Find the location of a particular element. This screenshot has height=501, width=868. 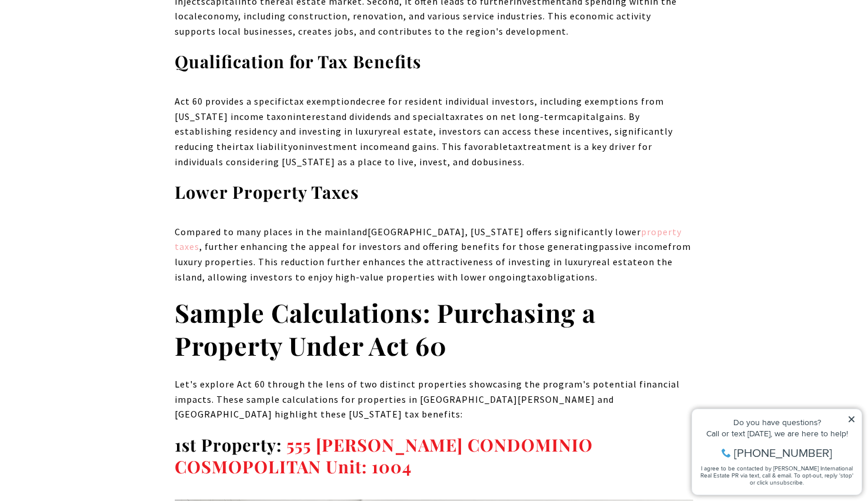

span: tax exemption is located at coordinates (322, 101).